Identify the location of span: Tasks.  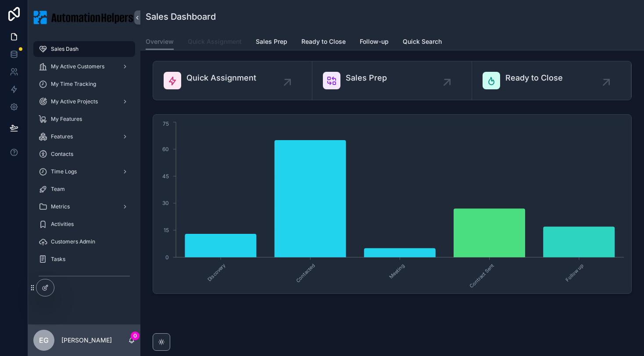
(58, 259).